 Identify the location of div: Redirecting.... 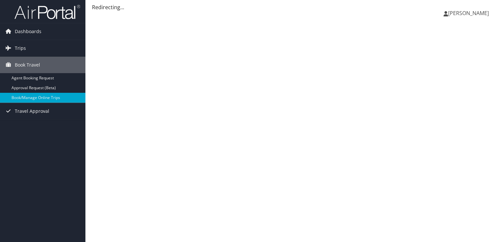
(294, 7).